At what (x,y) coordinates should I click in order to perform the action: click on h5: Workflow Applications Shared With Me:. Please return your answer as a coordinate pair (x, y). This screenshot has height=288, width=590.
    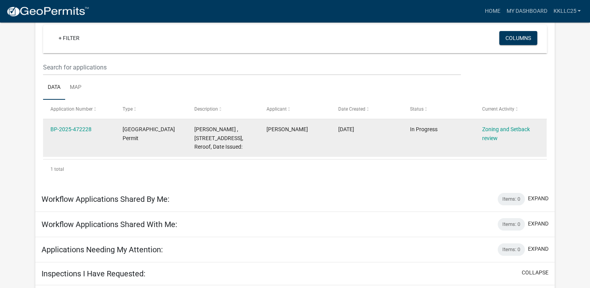
    Looking at the image, I should click on (109, 224).